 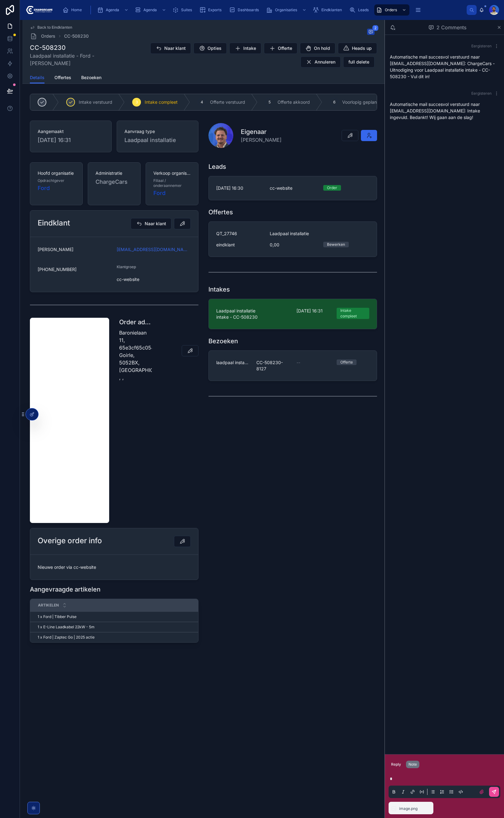 I want to click on h1: Offertes, so click(x=221, y=212).